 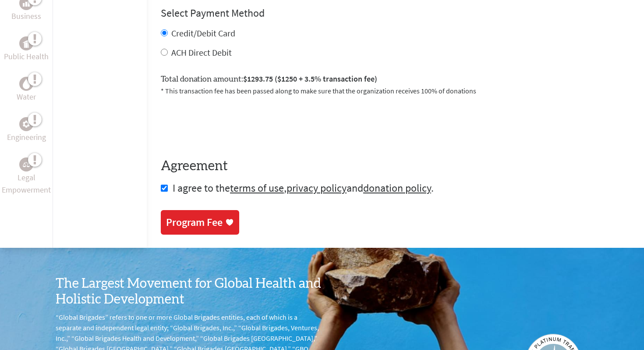 I want to click on label: ACH Direct Debit, so click(x=202, y=52).